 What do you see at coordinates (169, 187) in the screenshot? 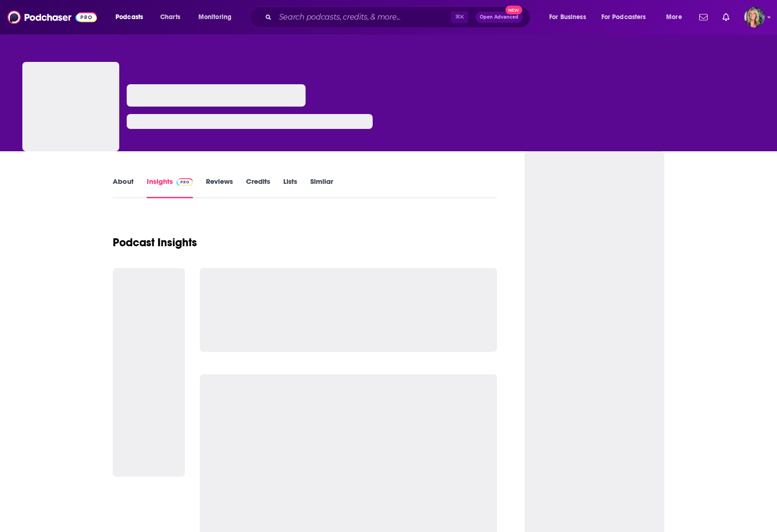
I see `a: InsightsPodchaser Pro` at bounding box center [169, 187].